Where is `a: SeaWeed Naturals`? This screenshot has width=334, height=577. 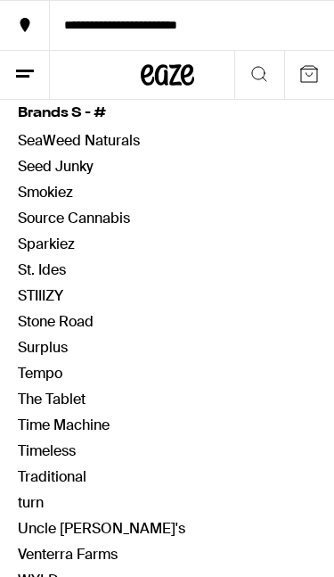
a: SeaWeed Naturals is located at coordinates (78, 140).